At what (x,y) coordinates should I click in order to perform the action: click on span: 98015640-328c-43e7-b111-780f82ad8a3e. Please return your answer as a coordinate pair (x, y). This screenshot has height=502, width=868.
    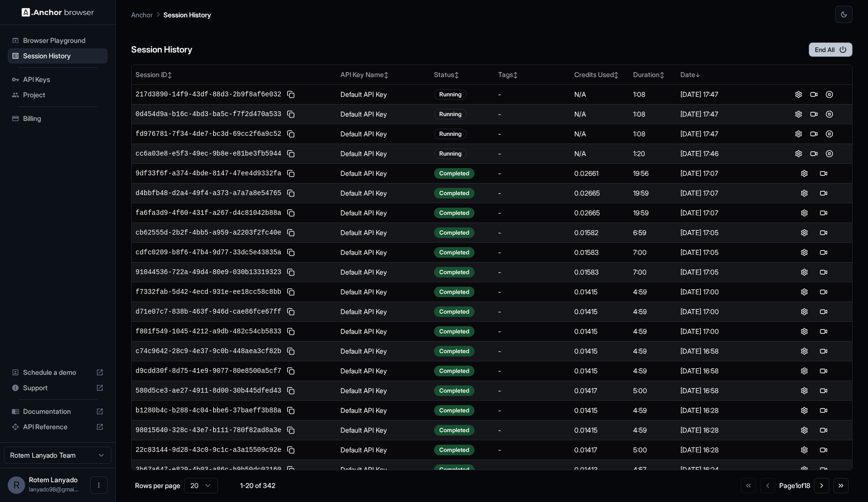
    Looking at the image, I should click on (208, 430).